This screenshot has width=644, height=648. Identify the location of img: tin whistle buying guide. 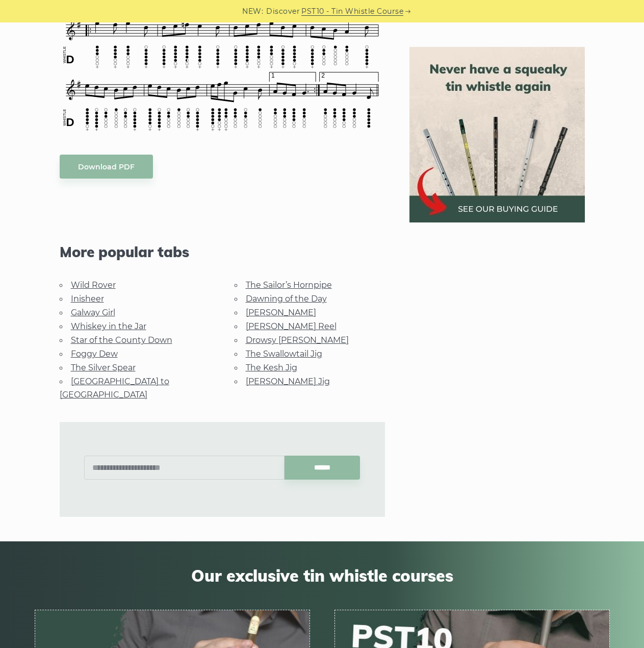
(497, 135).